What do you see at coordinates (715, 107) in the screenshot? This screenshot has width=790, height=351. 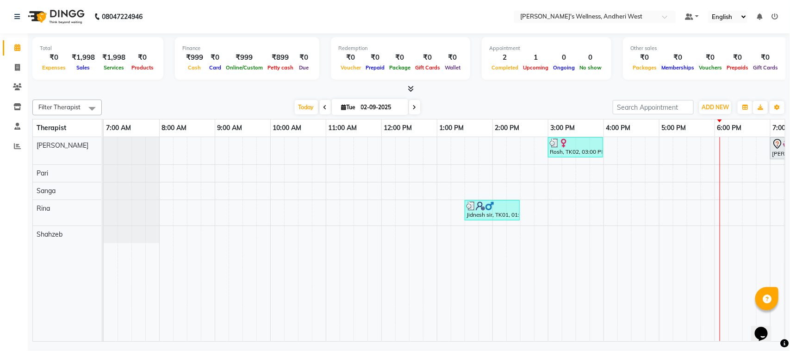 I see `button: ADD NEW` at bounding box center [715, 107].